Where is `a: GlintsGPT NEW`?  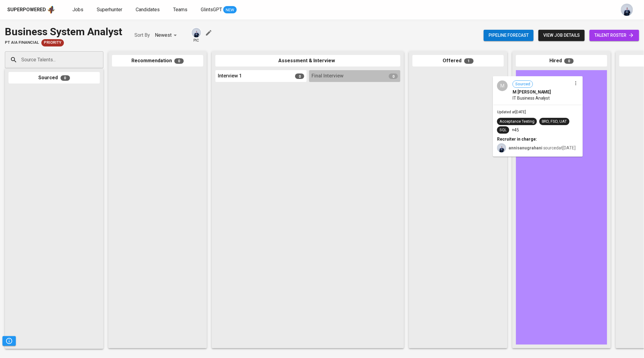 a: GlintsGPT NEW is located at coordinates (218, 10).